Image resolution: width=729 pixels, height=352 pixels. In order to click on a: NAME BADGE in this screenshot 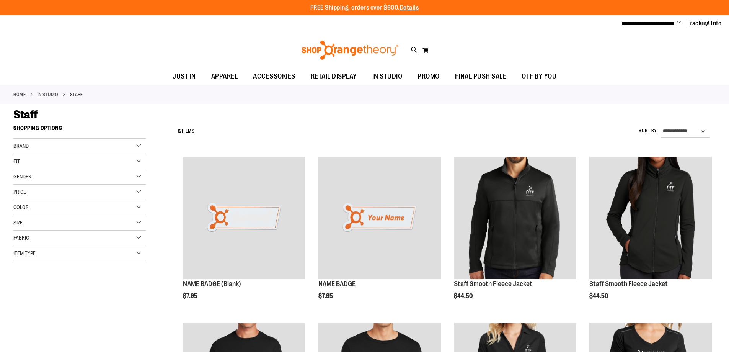, I will do `click(337, 284)`.